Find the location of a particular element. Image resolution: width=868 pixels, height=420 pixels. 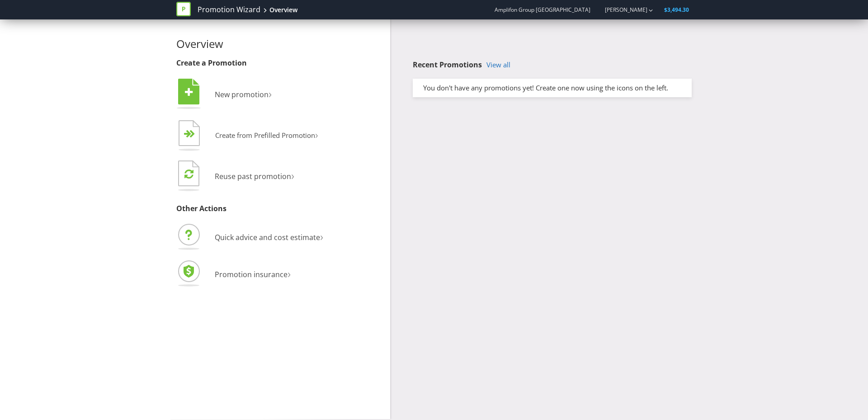

h3: Create a Promotion is located at coordinates (280, 63).